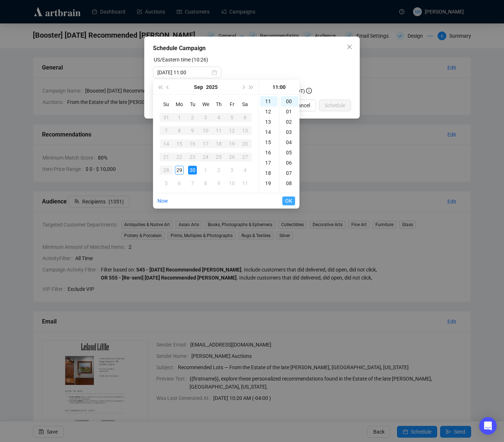 The image size is (504, 442). Describe the element at coordinates (269, 143) in the screenshot. I see `div: 15` at that location.